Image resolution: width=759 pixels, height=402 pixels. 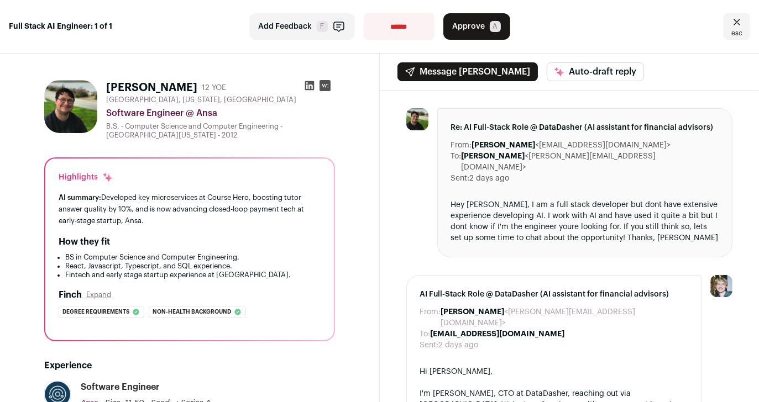 What do you see at coordinates (120, 387) in the screenshot?
I see `div: Software Engineer` at bounding box center [120, 387].